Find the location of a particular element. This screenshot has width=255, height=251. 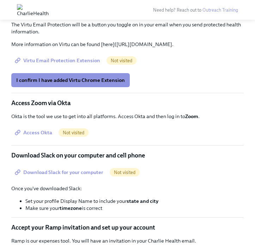

li: Make sure your is correct is located at coordinates (134, 209).